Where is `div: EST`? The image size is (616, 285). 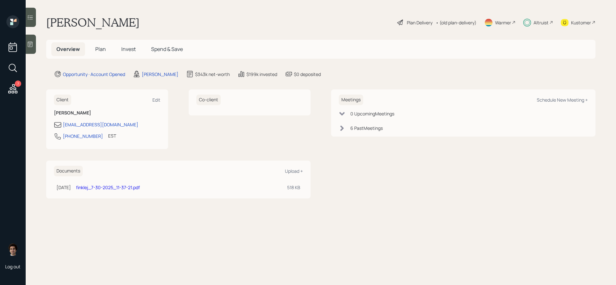 div: EST is located at coordinates (112, 136).